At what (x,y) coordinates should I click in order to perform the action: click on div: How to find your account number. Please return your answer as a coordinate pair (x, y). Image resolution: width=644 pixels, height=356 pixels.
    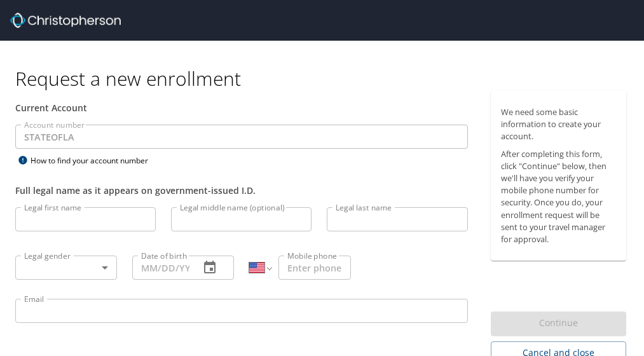
    Looking at the image, I should click on (95, 160).